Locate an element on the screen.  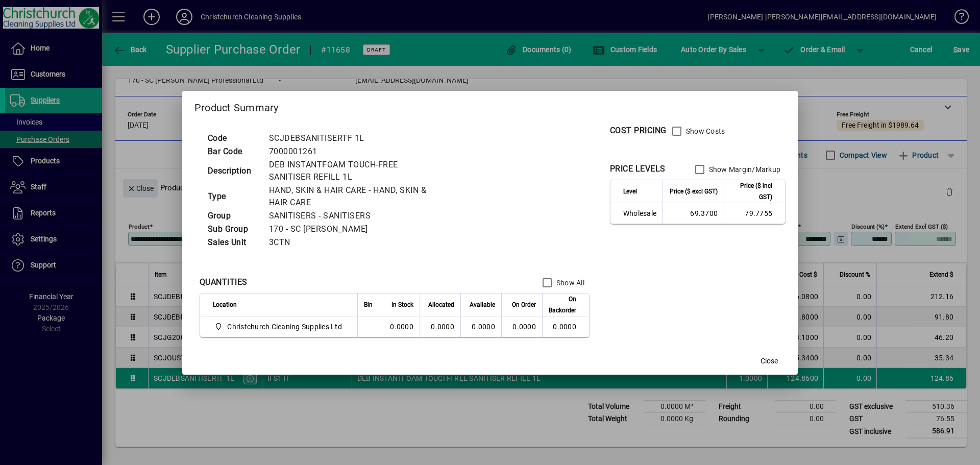
td: Type is located at coordinates (233, 196).